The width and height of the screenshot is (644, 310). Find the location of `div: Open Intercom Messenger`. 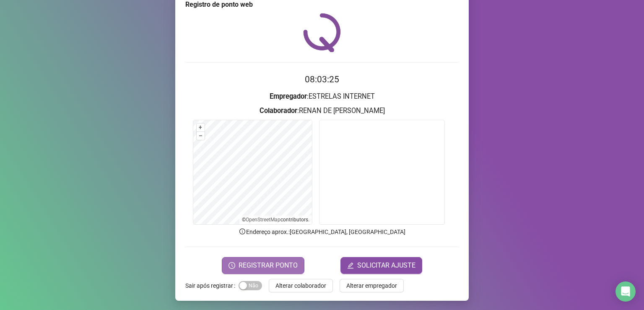

div: Open Intercom Messenger is located at coordinates (626, 291).